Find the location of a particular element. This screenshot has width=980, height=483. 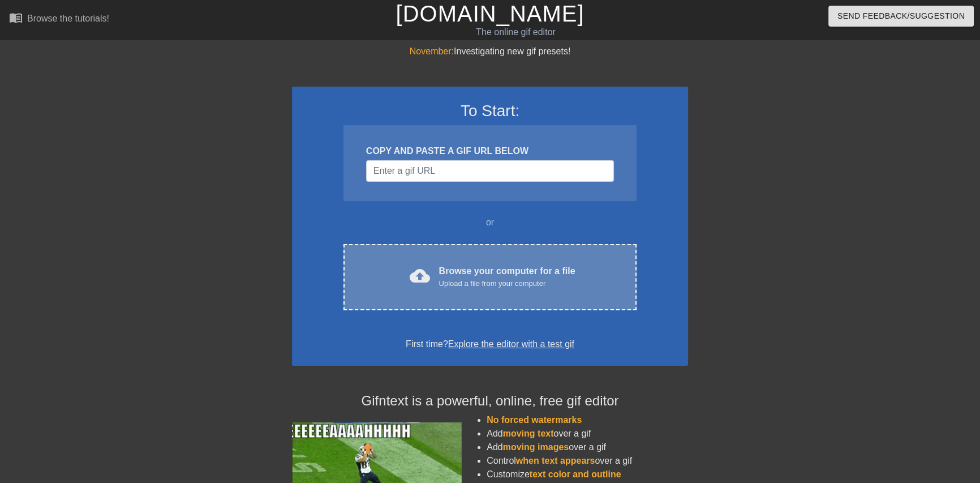

div: The online gif editor is located at coordinates (515, 33).